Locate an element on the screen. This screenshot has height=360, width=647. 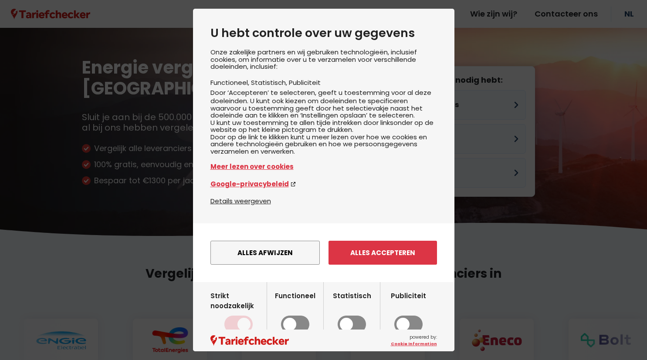
div: Onze zakelijke partners en wij gebruiken technologieën, inclusief cookies, om informatie over u t... is located at coordinates (324, 122).